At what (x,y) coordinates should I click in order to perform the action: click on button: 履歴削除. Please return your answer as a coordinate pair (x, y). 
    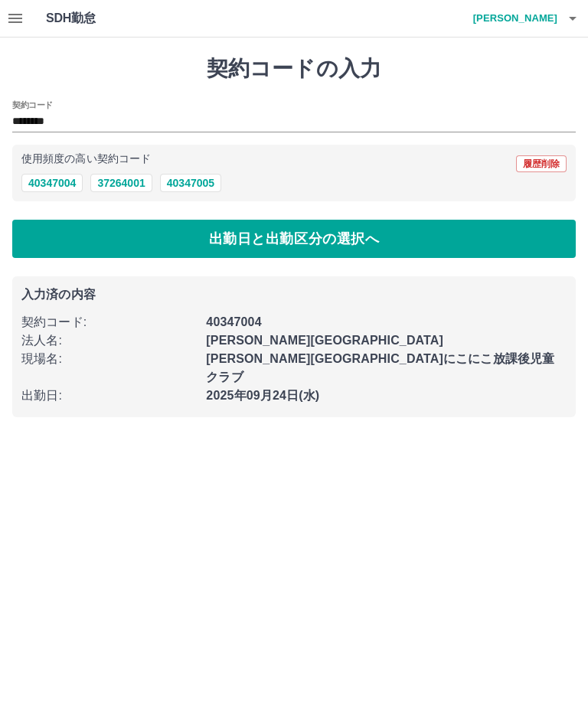
    Looking at the image, I should click on (542, 164).